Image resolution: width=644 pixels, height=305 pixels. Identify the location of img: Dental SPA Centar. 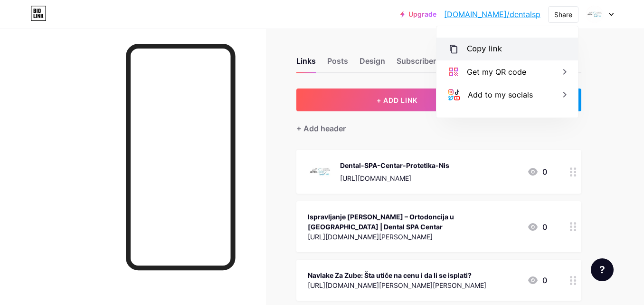
(594, 14).